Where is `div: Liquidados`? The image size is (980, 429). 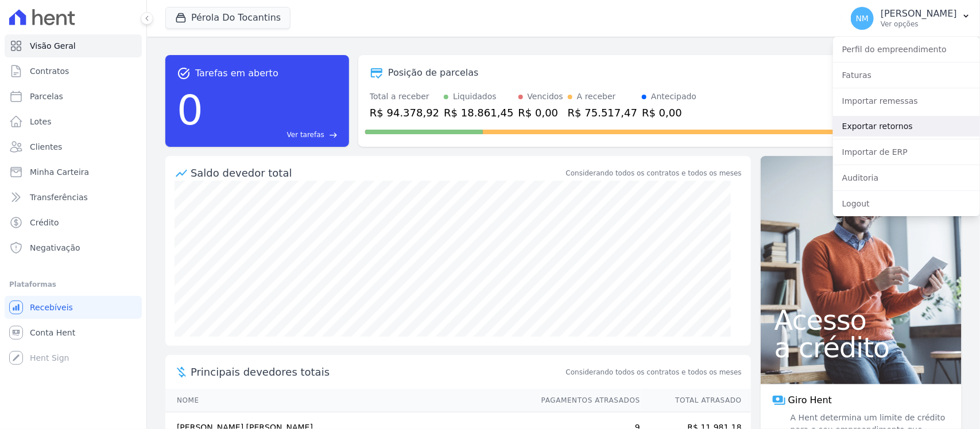
div: Liquidados is located at coordinates (474, 97).